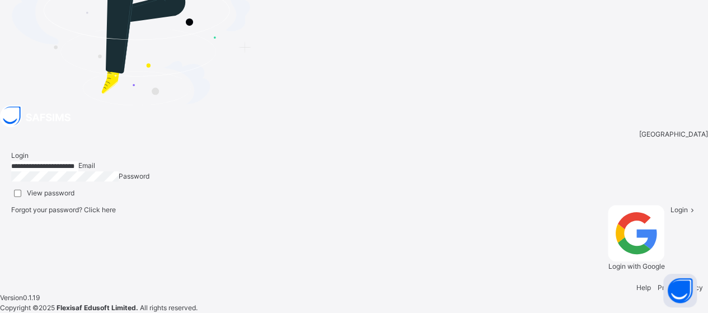 This screenshot has height=313, width=708. I want to click on img: google.396cfc9801f0270233282035f929180a.svg, so click(635, 233).